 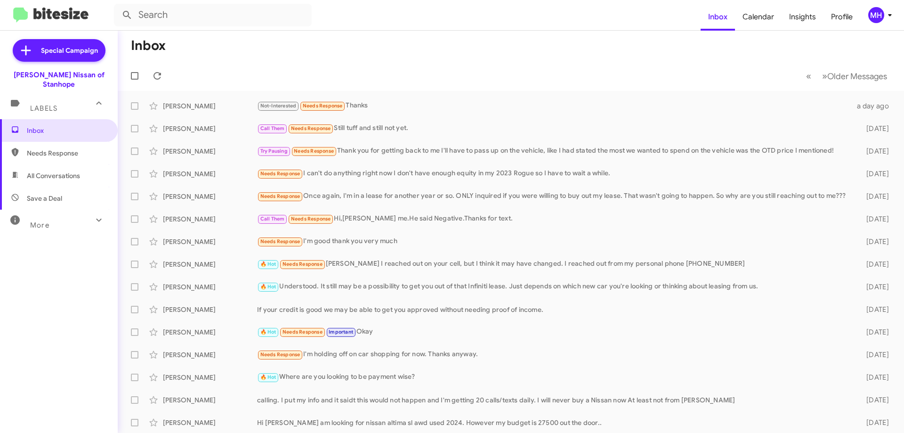 What do you see at coordinates (554, 173) in the screenshot?
I see `div: I can't do anything right now I don't have enough equity in my 2023 Rogue so I have to wait a while.` at bounding box center [554, 173].